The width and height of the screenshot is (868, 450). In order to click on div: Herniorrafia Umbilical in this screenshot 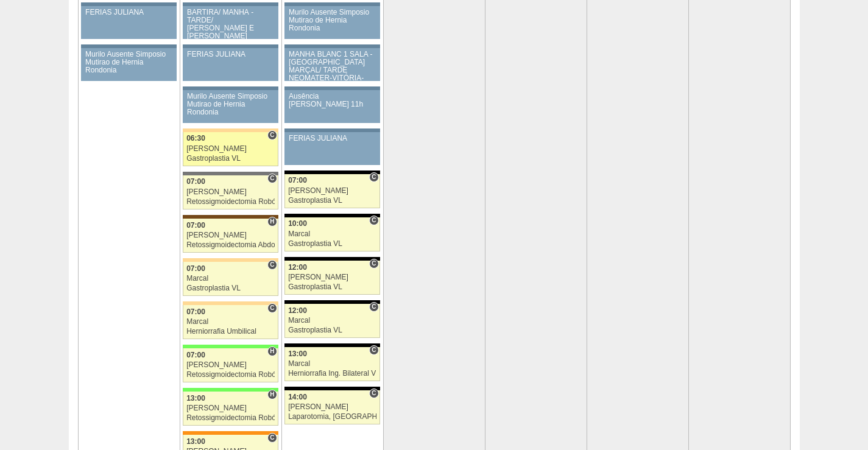, I will do `click(231, 331)`.